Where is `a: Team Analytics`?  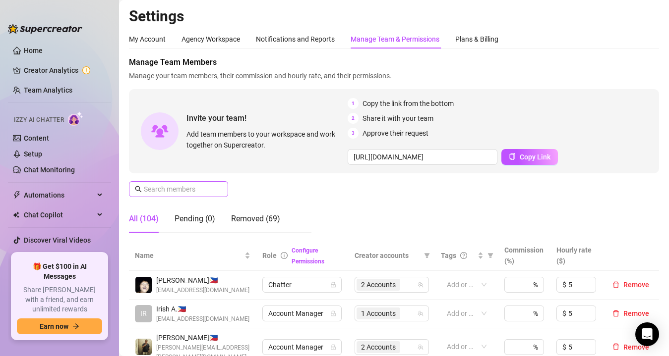
a: Team Analytics is located at coordinates (48, 90).